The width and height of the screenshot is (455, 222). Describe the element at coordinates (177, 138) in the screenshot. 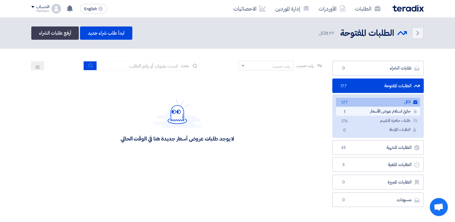

I see `div: لا يوجد طلبات عروض أسعار جديدة هنا في الوقت الحالي` at that location.